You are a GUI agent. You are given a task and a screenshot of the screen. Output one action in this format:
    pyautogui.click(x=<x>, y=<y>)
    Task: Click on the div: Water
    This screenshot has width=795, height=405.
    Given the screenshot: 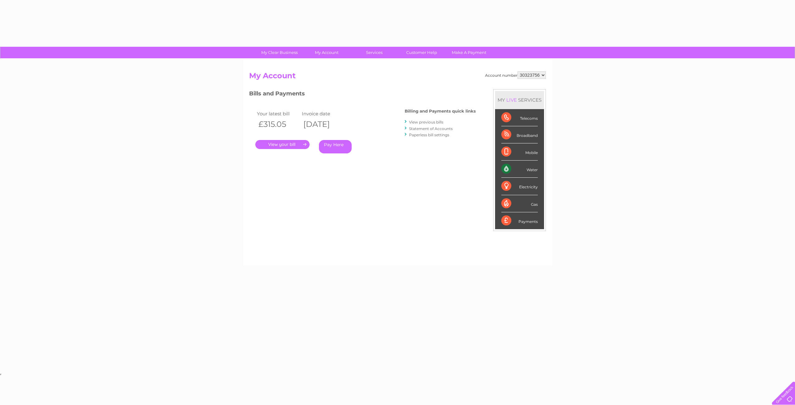 What is the action you would take?
    pyautogui.click(x=519, y=169)
    